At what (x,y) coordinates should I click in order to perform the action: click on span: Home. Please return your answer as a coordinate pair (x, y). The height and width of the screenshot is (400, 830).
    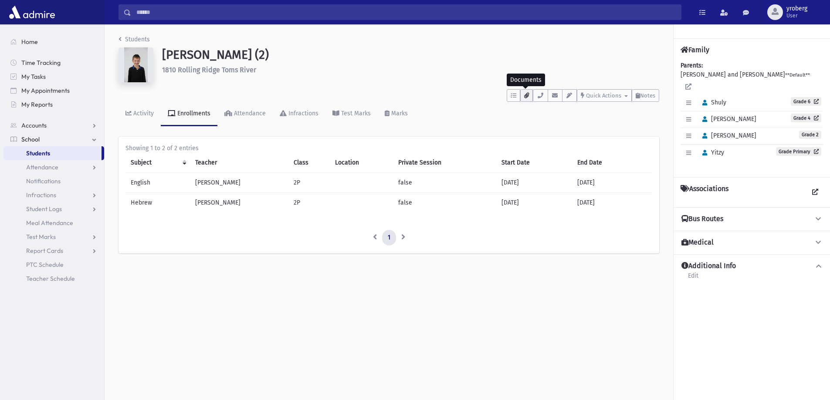
    Looking at the image, I should click on (30, 42).